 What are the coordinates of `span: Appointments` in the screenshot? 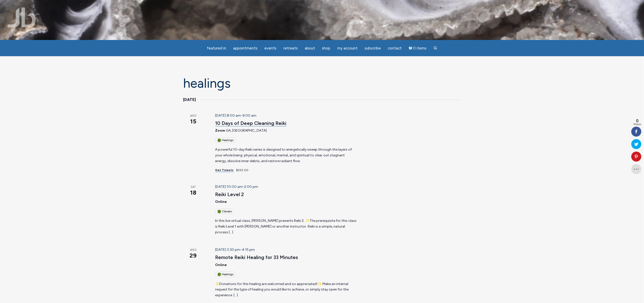 It's located at (245, 49).